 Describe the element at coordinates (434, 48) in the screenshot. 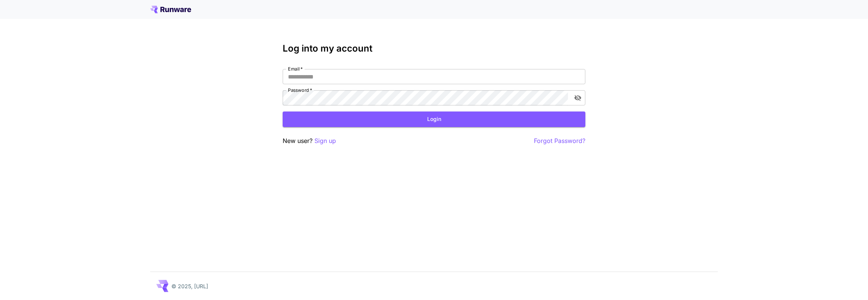

I see `h3: Log into my account` at that location.